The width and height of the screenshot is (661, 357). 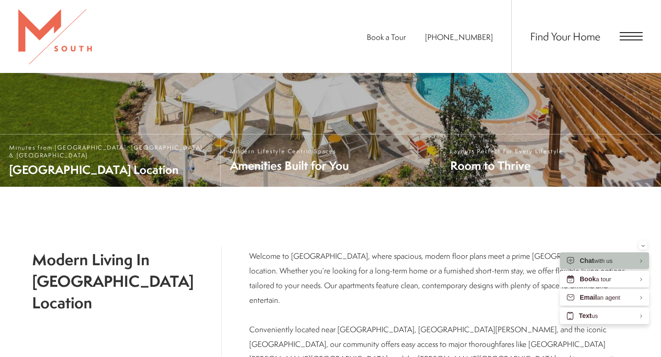 What do you see at coordinates (565, 36) in the screenshot?
I see `span: Find Your Home` at bounding box center [565, 36].